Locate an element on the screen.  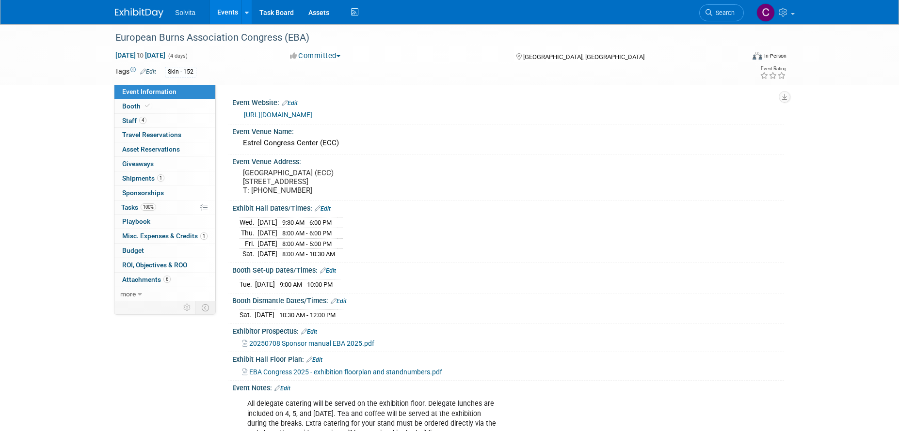
div: Exhibit Hall Dates/Times: is located at coordinates (508, 207).